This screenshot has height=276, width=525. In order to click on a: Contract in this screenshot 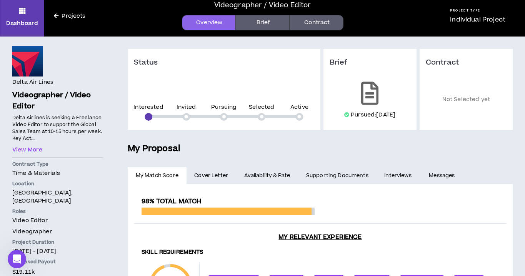, I will do `click(317, 23)`.